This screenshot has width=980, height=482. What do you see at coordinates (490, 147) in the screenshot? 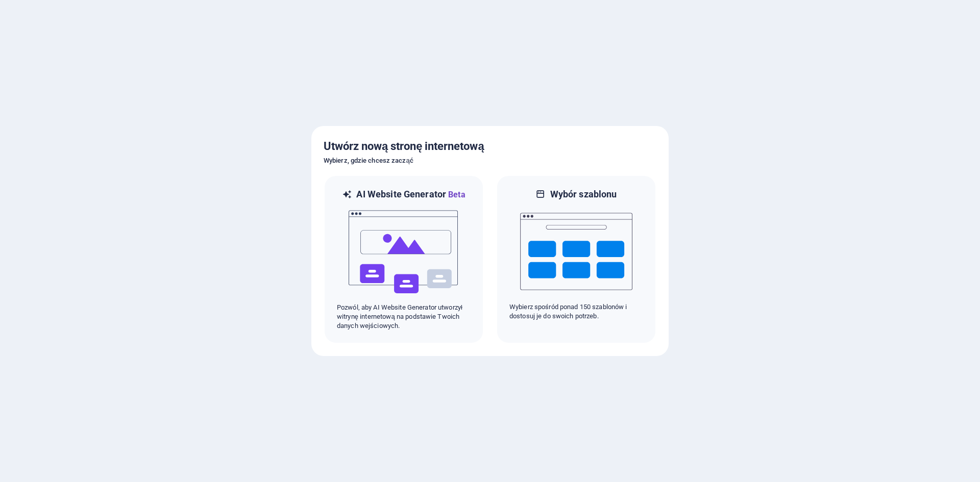
I see `h5: Utwórz nową stronę internetową` at bounding box center [490, 147].